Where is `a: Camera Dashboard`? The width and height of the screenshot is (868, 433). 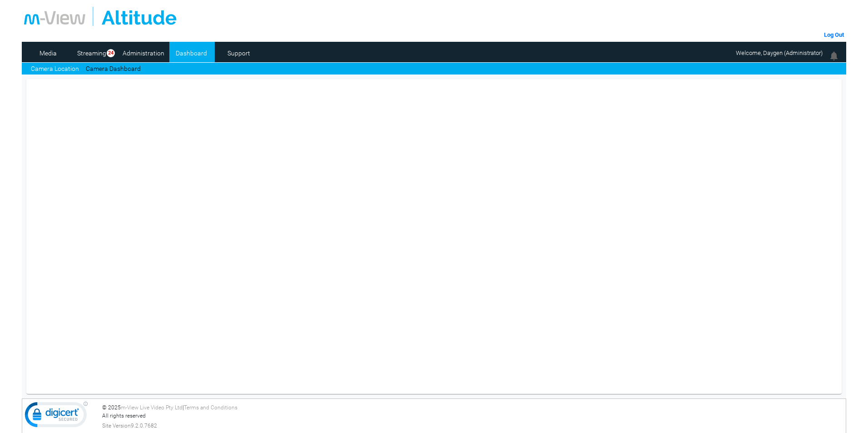
a: Camera Dashboard is located at coordinates (113, 68).